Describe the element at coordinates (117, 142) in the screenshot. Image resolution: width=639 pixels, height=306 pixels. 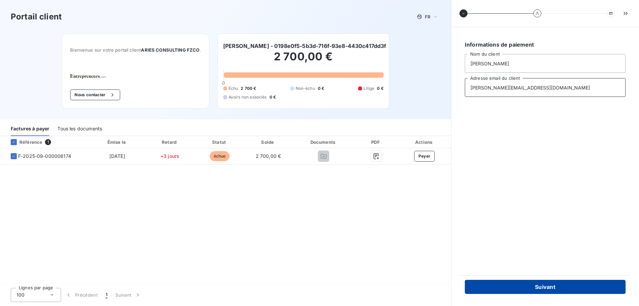
I see `div: Émise le` at that location.